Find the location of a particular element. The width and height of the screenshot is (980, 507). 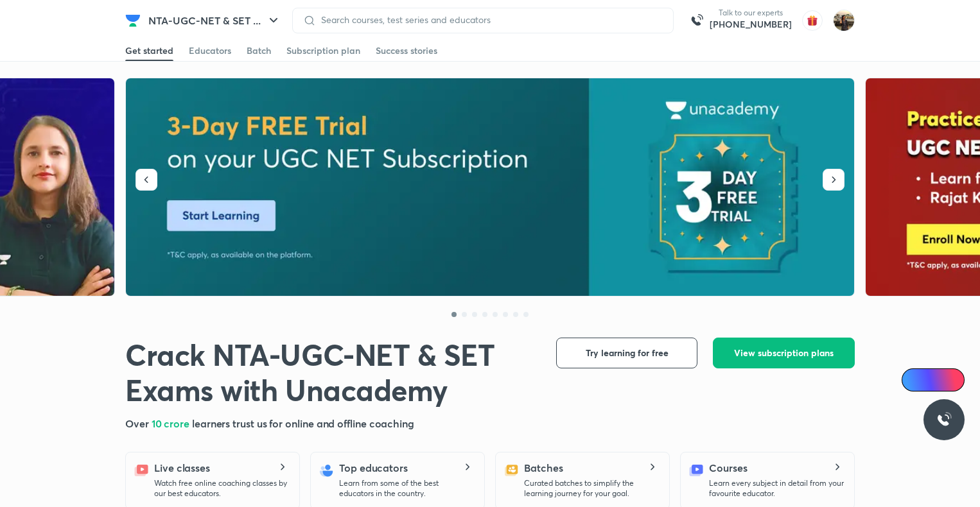

p: Learn every subject in detail from your favourite educator. is located at coordinates (776, 489).